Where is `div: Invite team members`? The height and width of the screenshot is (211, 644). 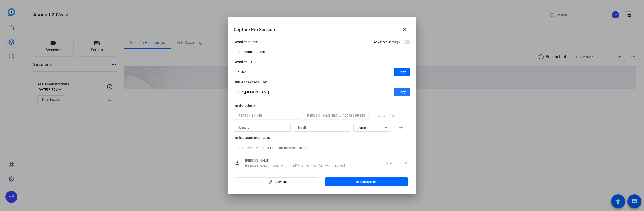 div: Invite team members is located at coordinates (322, 138).